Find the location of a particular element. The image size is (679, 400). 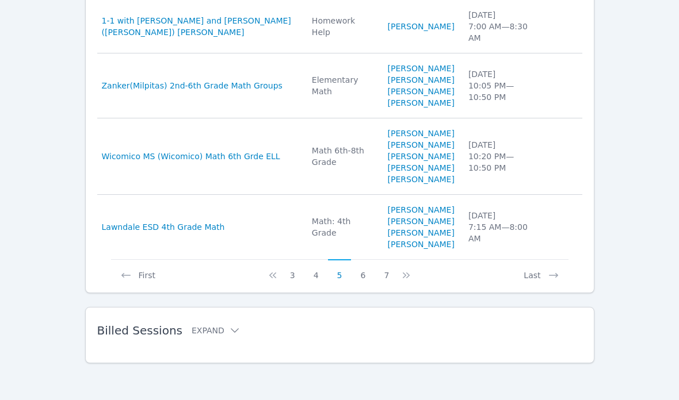

span: Zanker(Milpitas) 2nd-6th Grade Math Groups is located at coordinates (192, 86).